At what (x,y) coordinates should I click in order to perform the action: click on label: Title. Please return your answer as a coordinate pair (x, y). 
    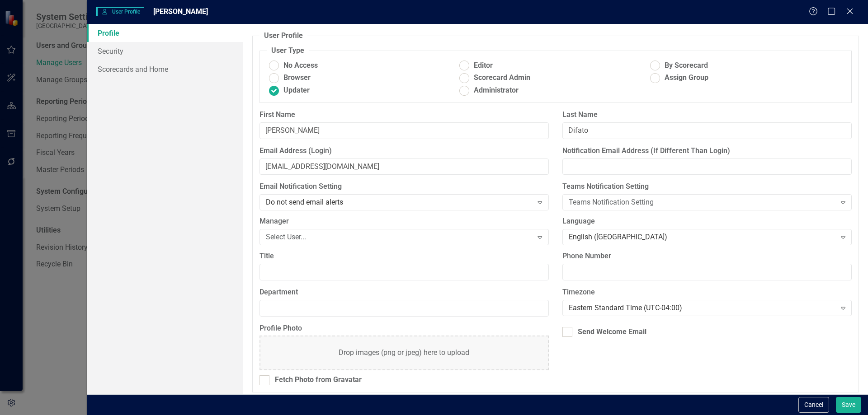
    Looking at the image, I should click on (404, 256).